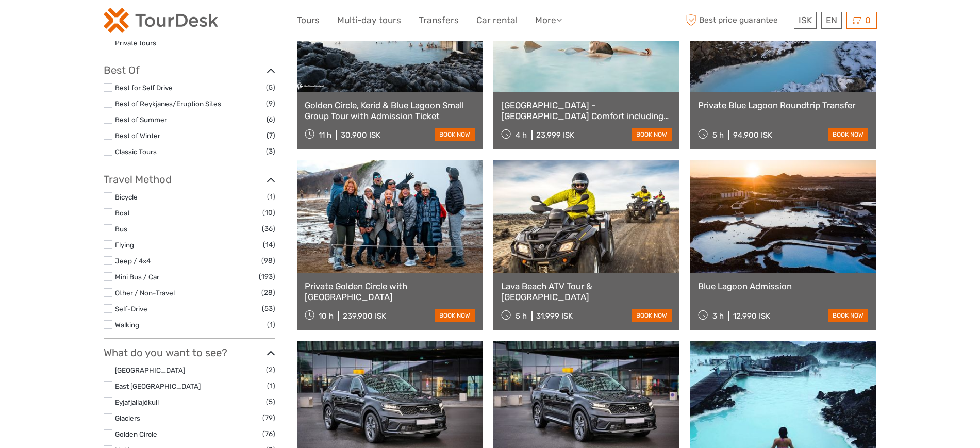 The width and height of the screenshot is (980, 448). Describe the element at coordinates (325, 135) in the screenshot. I see `span: 11 h` at that location.